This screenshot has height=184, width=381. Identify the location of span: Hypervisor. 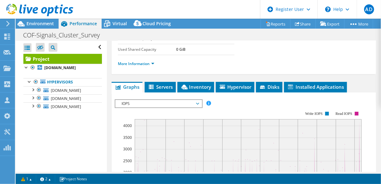
(235, 87).